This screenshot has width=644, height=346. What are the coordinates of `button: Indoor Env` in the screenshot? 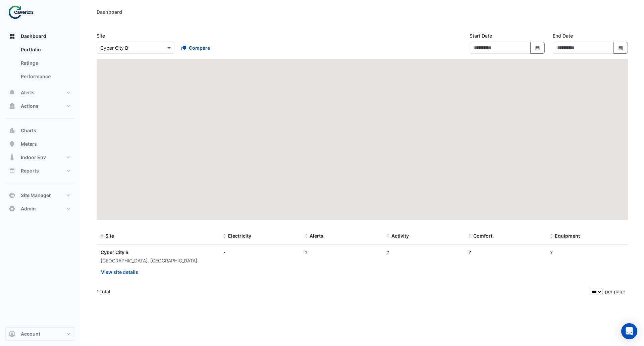 It's located at (40, 158).